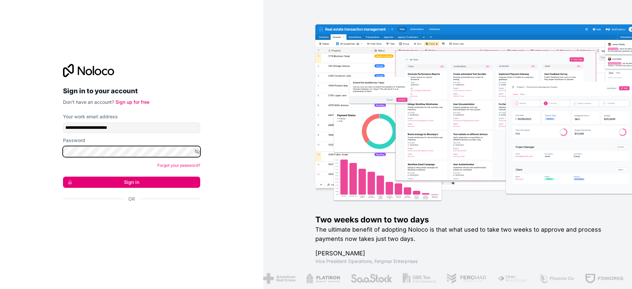  What do you see at coordinates (90, 117) in the screenshot?
I see `label: Your work email address` at bounding box center [90, 117].